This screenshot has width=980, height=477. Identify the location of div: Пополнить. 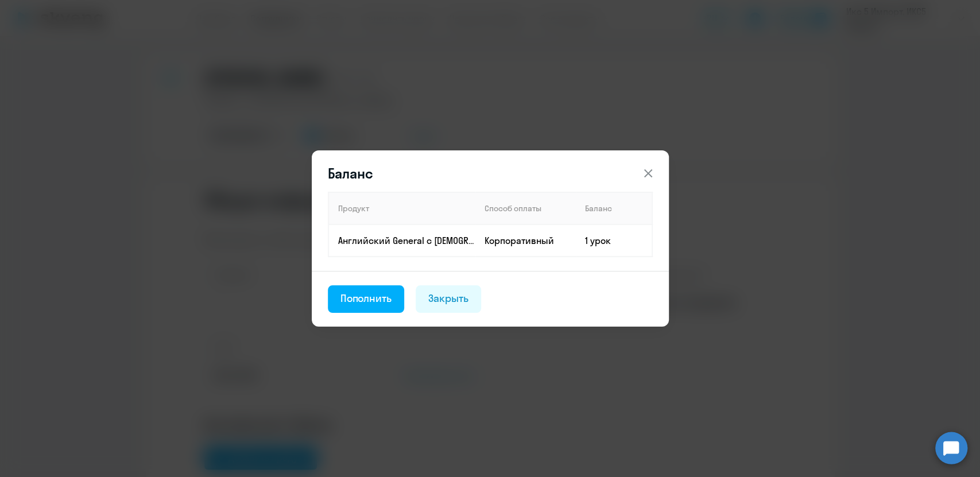
(367, 298).